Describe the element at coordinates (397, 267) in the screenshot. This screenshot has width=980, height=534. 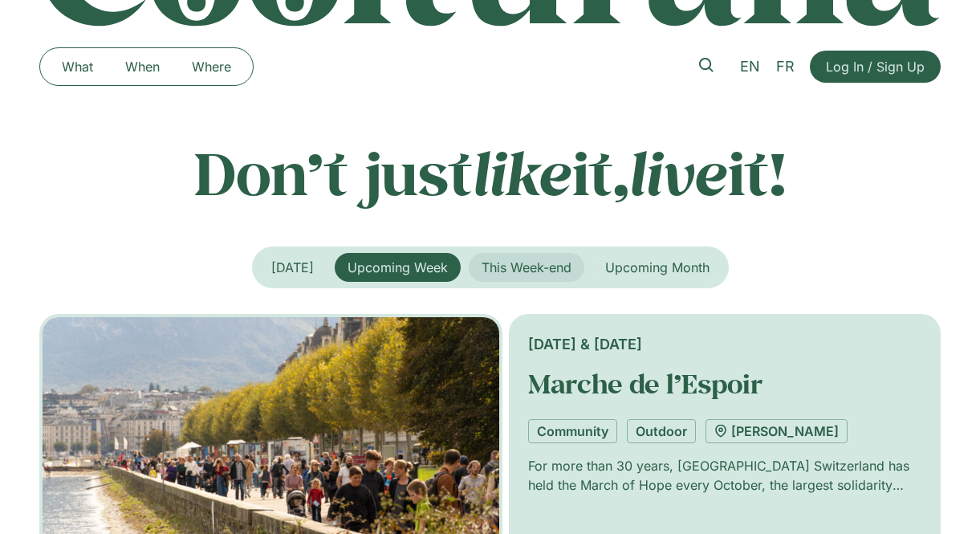
I see `span: Upcoming Week` at that location.